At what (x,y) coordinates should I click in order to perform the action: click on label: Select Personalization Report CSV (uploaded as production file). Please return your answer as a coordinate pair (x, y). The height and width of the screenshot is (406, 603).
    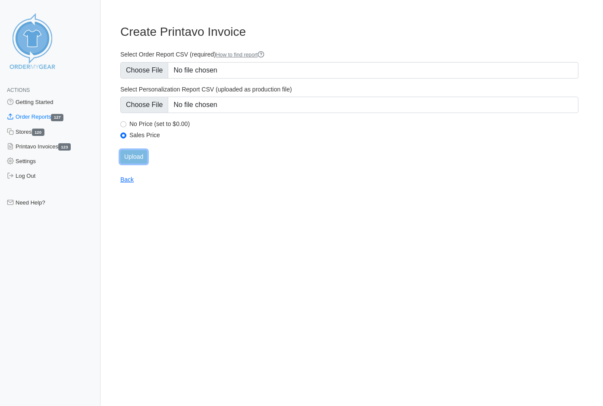
    Looking at the image, I should click on (350, 89).